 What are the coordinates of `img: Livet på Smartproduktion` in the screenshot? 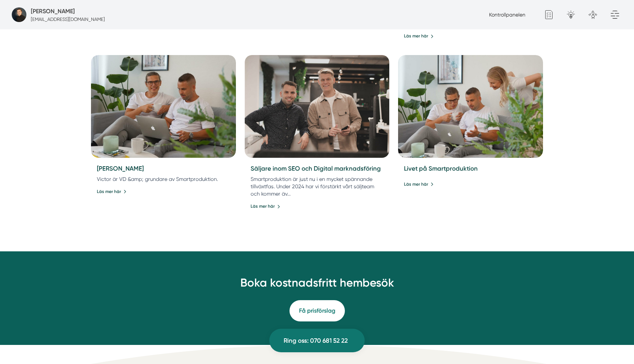 It's located at (470, 107).